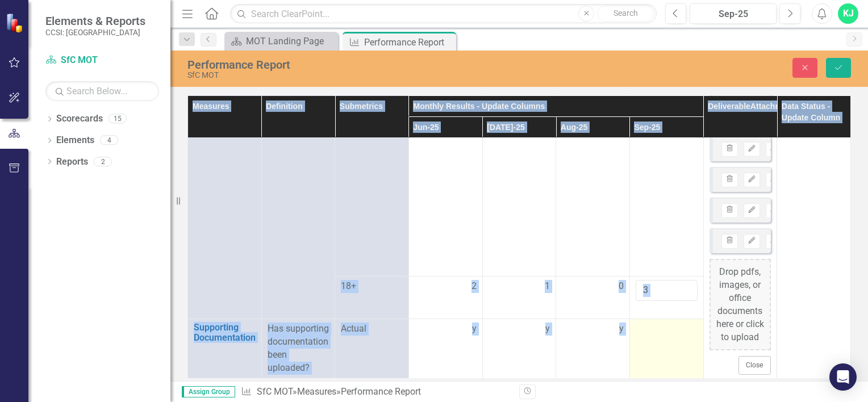 The image size is (868, 402). What do you see at coordinates (733, 14) in the screenshot?
I see `div: Sep-25` at bounding box center [733, 14].